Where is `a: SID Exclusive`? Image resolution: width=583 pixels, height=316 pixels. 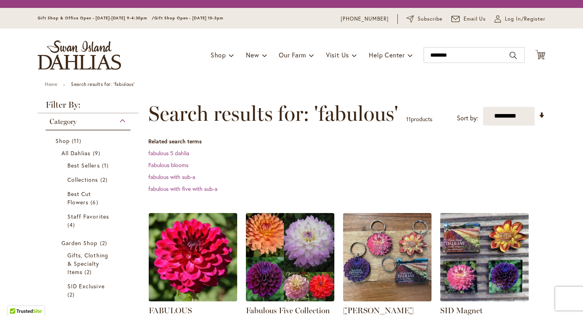
a: SID Exclusive is located at coordinates (89, 291).